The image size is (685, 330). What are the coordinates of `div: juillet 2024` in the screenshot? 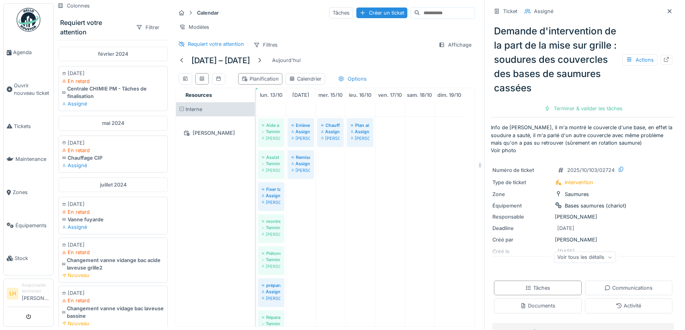 It's located at (113, 185).